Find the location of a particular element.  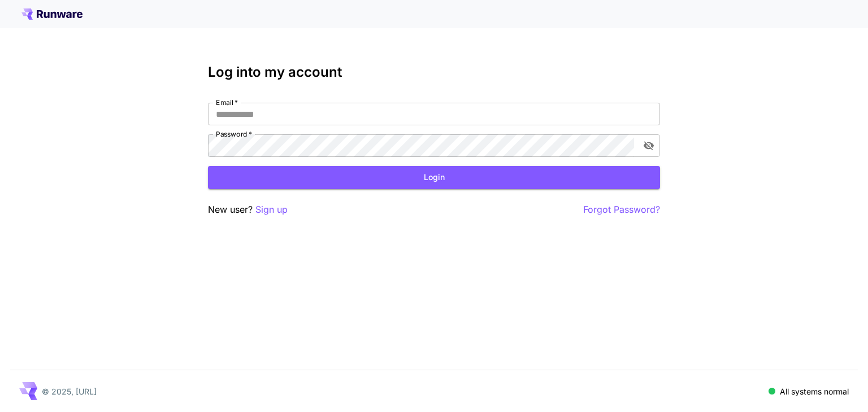

label: Email is located at coordinates (227, 102).